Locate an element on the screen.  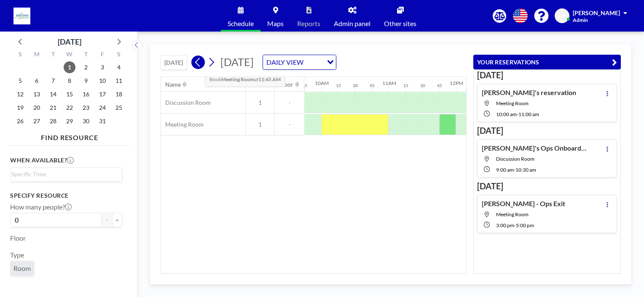
span: 3:00 PM is located at coordinates (505, 226).